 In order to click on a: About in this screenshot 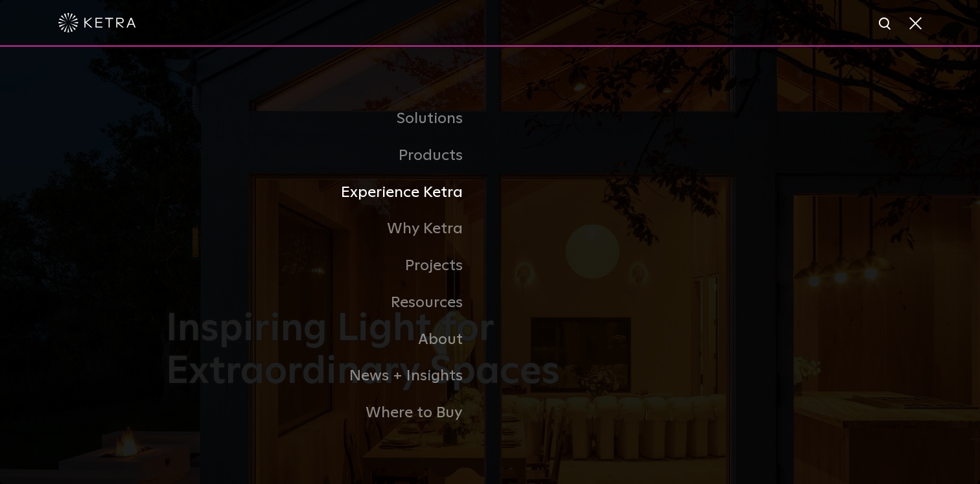, I will do `click(328, 340)`.